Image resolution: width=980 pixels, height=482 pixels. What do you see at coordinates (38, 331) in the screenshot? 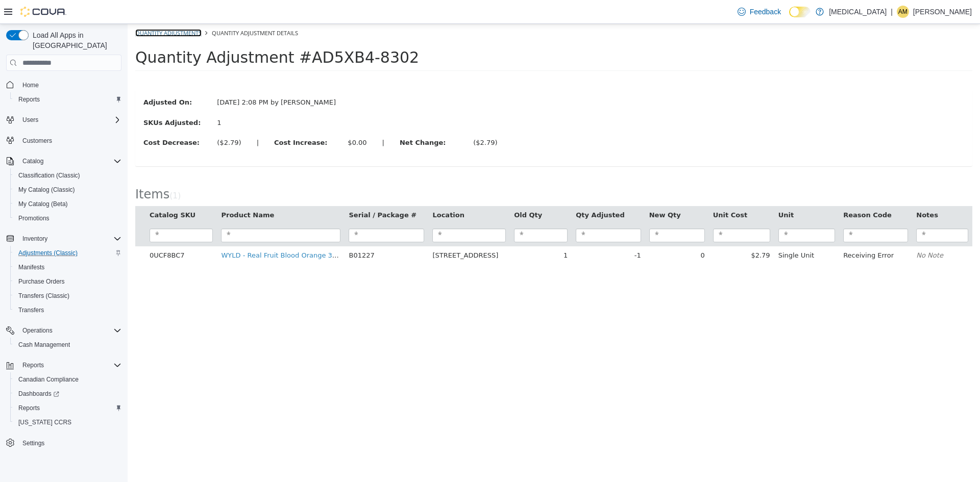
I see `span: Operations` at bounding box center [38, 331].